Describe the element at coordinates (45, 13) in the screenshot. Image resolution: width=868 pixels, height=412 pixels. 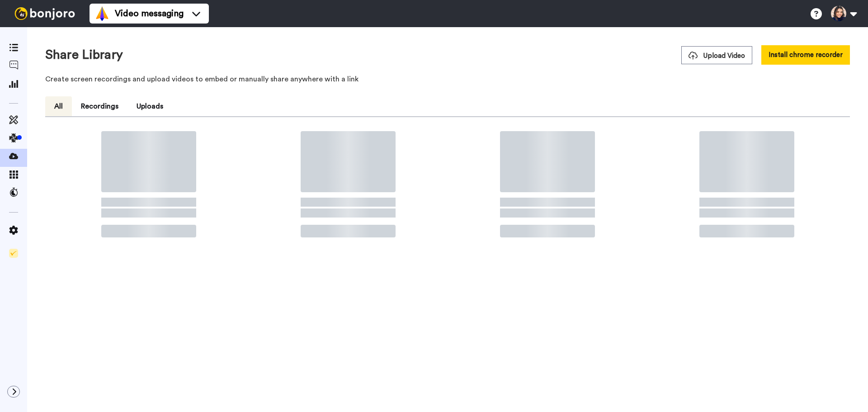
I see `img: bj-logo-header-white.svg` at that location.